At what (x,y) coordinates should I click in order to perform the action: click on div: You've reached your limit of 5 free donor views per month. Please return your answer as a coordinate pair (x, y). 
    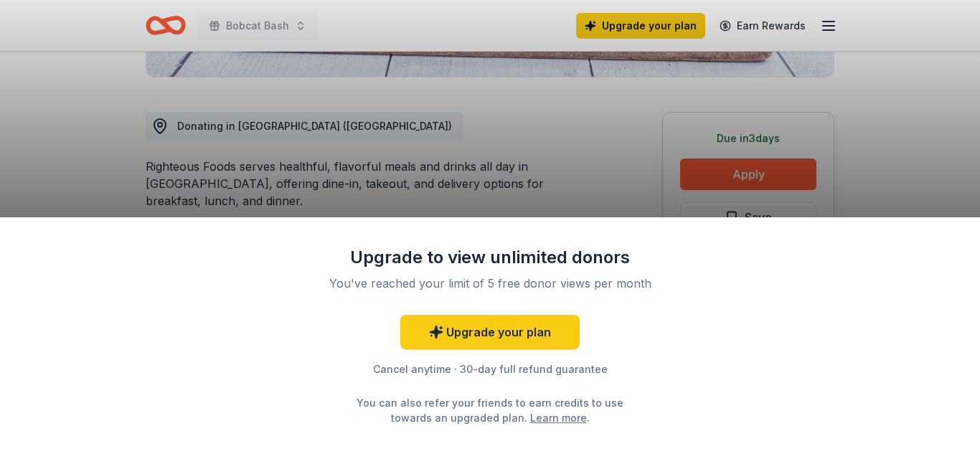
    Looking at the image, I should click on (490, 283).